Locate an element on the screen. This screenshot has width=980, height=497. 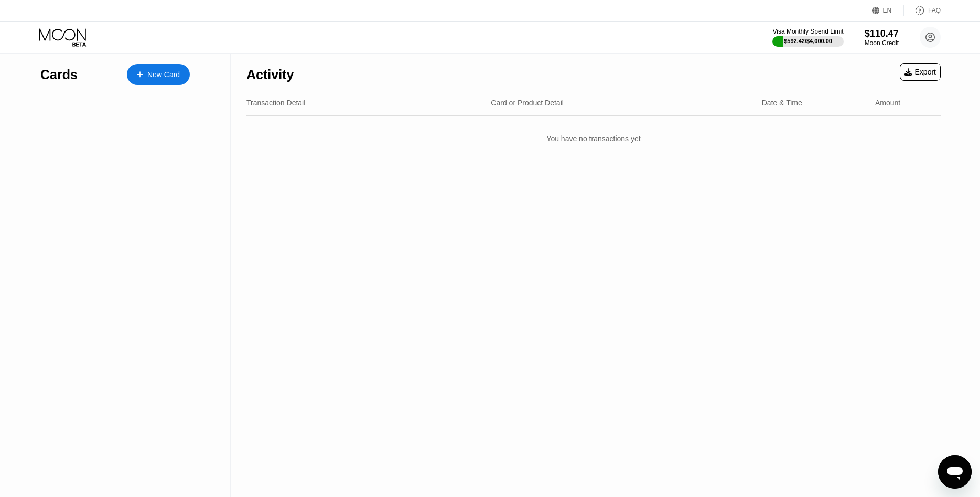
div: Card or Product Detail is located at coordinates (527, 103).